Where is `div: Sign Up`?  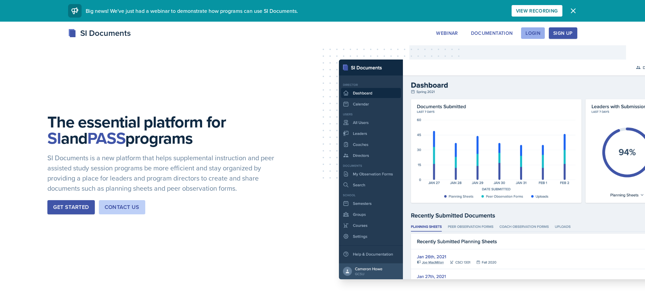 div: Sign Up is located at coordinates (563, 33).